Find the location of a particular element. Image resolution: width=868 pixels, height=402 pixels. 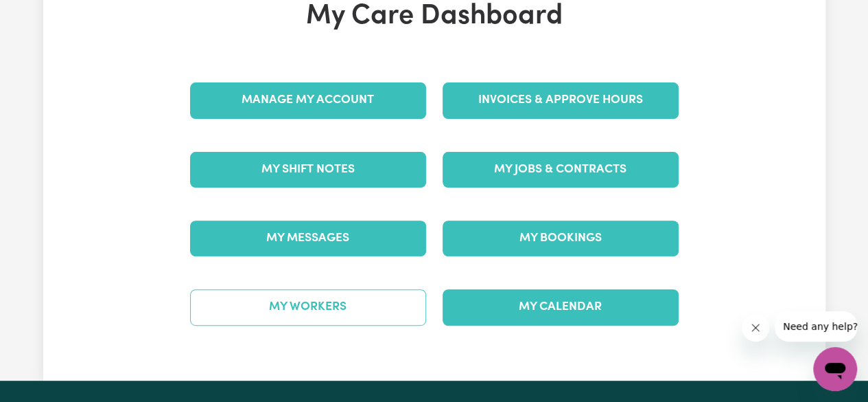

a: My Workers is located at coordinates (308, 307).